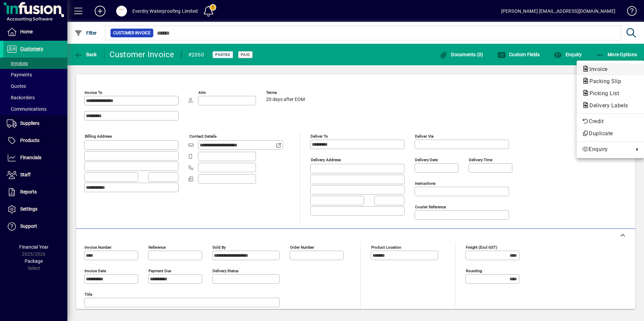 The height and width of the screenshot is (321, 644). I want to click on span: Enquiry, so click(606, 149).